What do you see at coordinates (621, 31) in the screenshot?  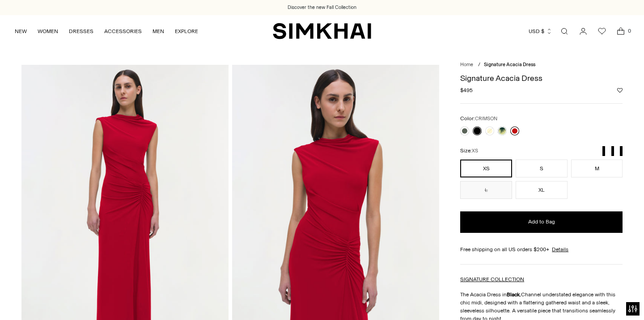 I see `a: Open cart modal` at bounding box center [621, 31].